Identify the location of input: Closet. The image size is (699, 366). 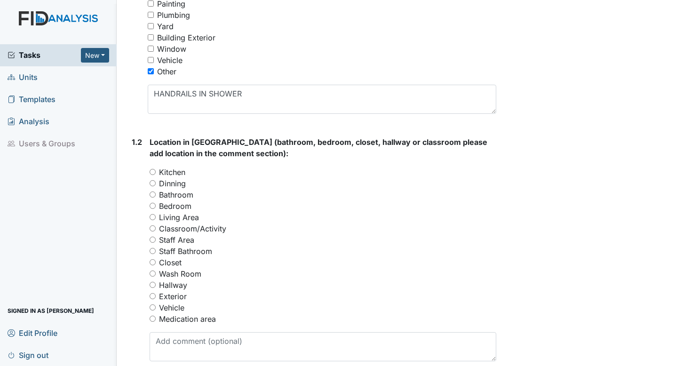
(152, 262).